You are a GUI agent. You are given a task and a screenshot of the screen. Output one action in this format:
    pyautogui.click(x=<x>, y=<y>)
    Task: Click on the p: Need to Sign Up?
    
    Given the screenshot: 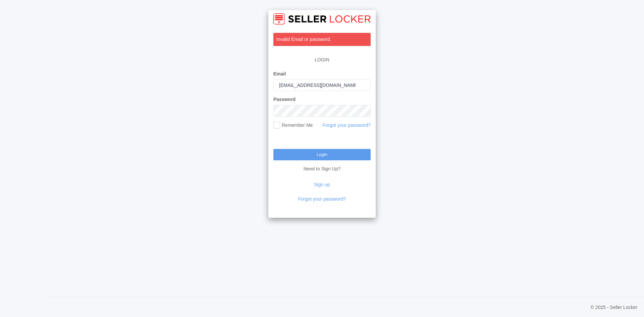 What is the action you would take?
    pyautogui.click(x=322, y=167)
    